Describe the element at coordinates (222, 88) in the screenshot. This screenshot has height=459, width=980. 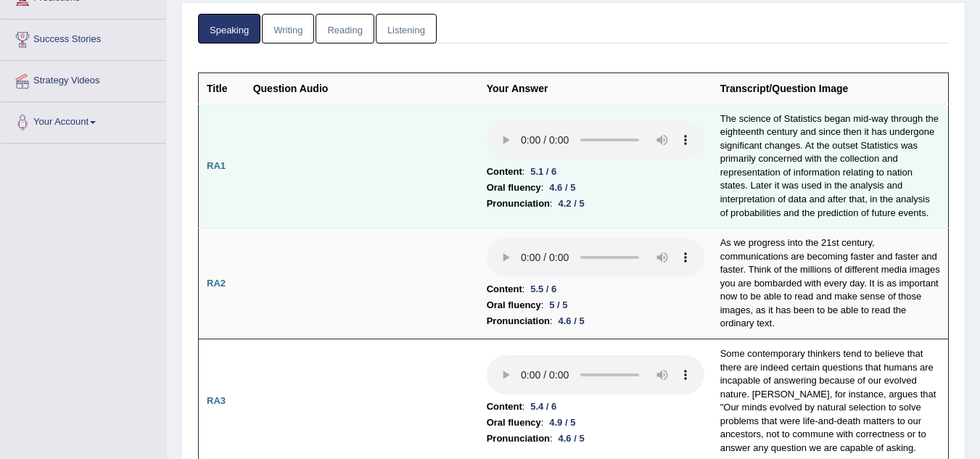
I see `th: Title` at that location.